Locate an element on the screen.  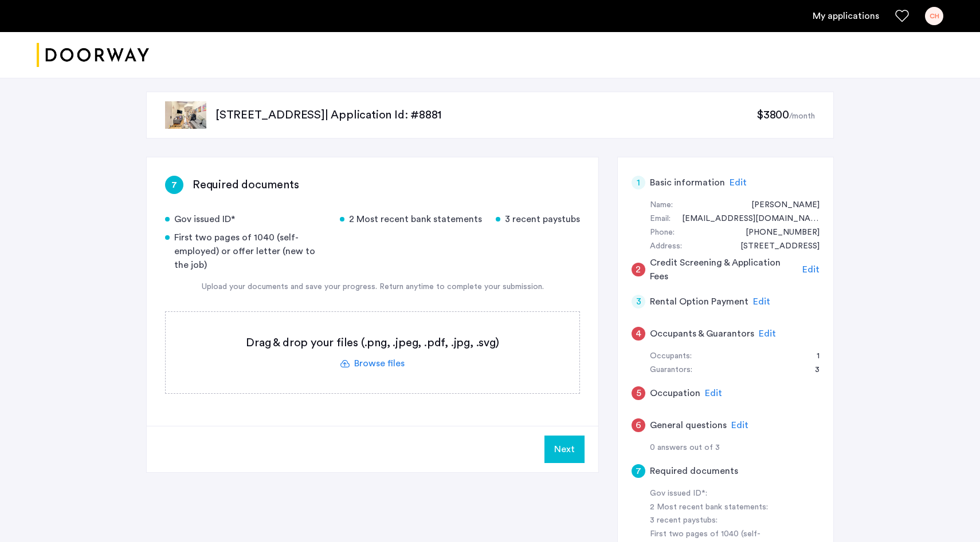
h3: Required documents is located at coordinates (245, 185).